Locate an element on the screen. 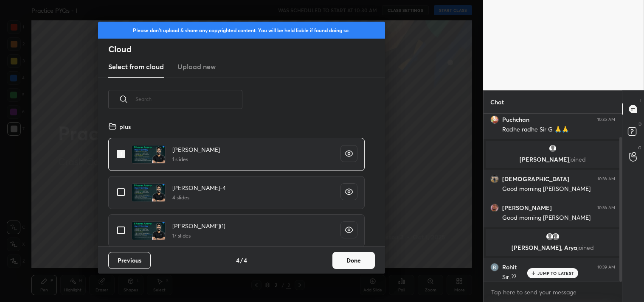 The height and width of the screenshot is (302, 644). h4: plus is located at coordinates (125, 126).